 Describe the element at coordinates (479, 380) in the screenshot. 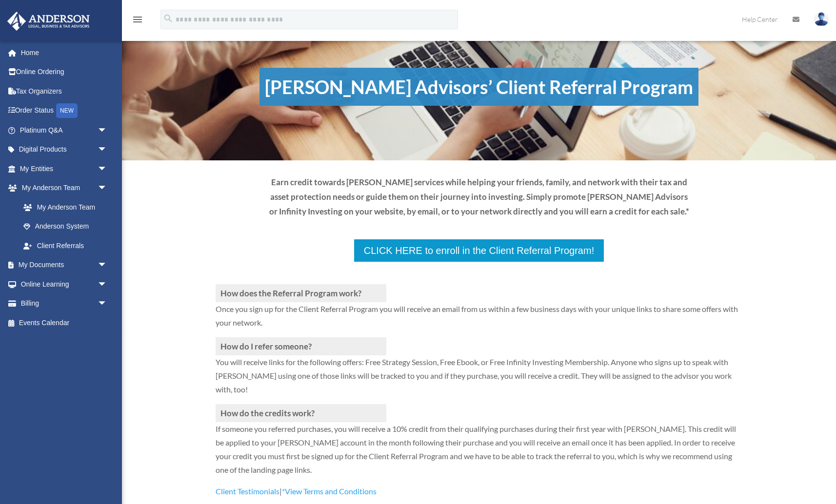

I see `p: You will receive links for the following offers: Free Strategy Session, Free Ebook, or Free Infin...` at that location.